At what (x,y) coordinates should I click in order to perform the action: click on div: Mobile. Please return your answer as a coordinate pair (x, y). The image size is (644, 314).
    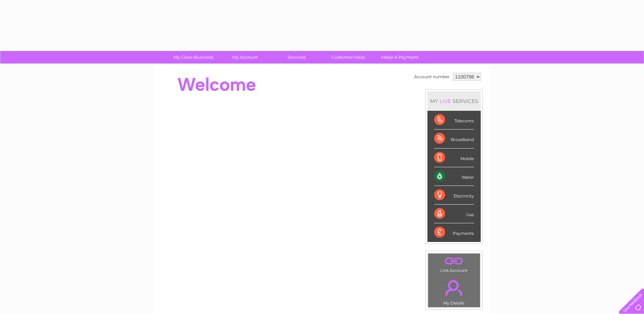
    Looking at the image, I should click on (454, 158).